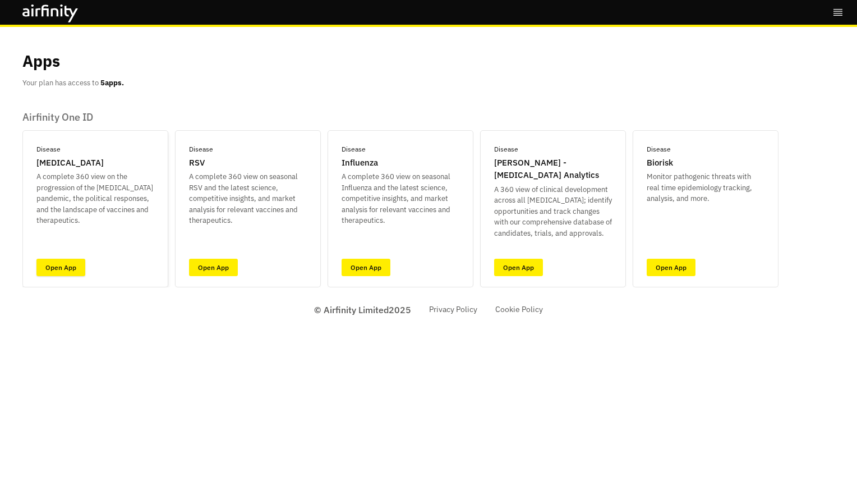  I want to click on p: A complete 360 view on seasonal Influenza and the latest science, competitive insights, and marke..., so click(400, 199).